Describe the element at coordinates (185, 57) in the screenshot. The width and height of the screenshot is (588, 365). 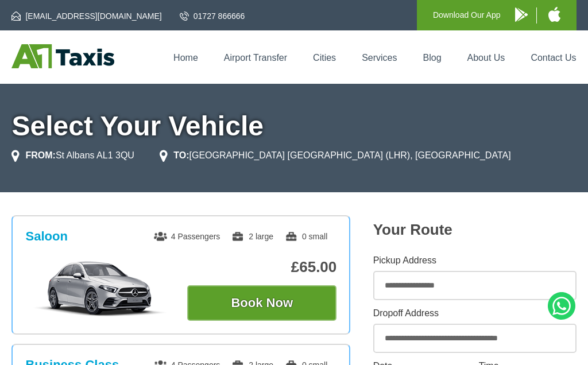
I see `a: Home` at that location.